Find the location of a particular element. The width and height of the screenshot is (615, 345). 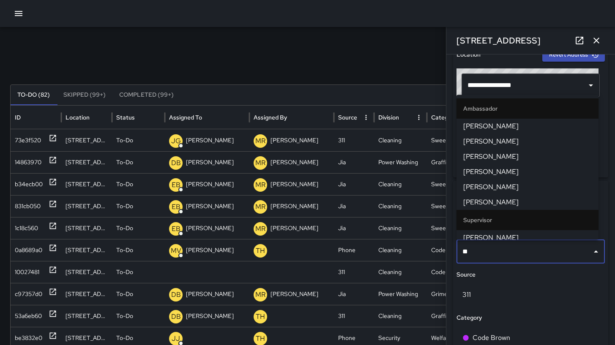

div: 743a Minna Street is located at coordinates (87, 272).